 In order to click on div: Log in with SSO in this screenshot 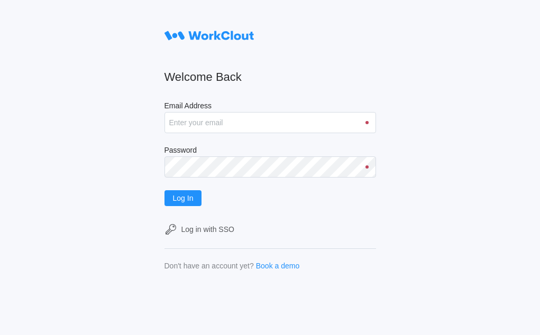, I will do `click(208, 229)`.